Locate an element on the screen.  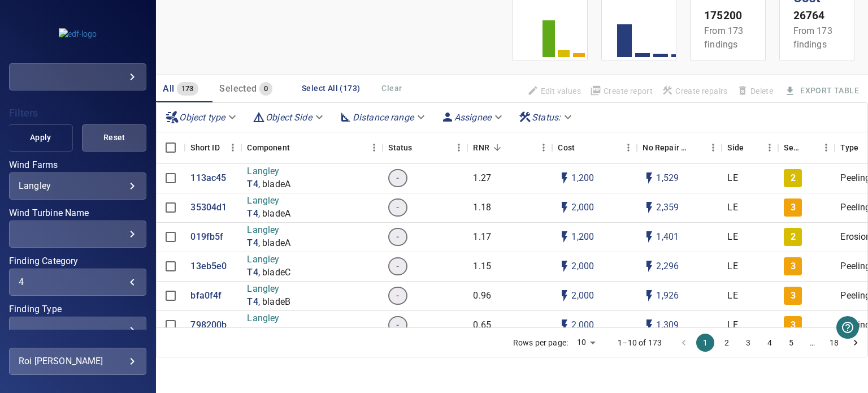
span: All is located at coordinates (169, 88).